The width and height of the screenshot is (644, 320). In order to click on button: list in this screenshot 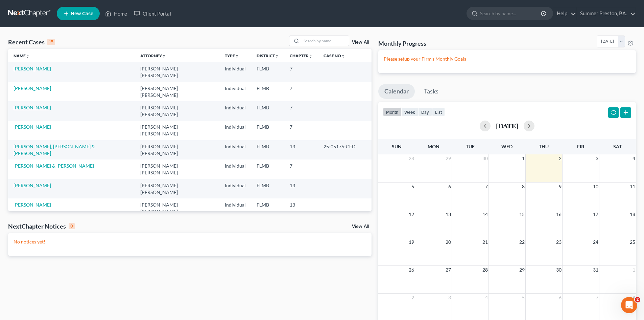, I will do `click(438, 112)`.